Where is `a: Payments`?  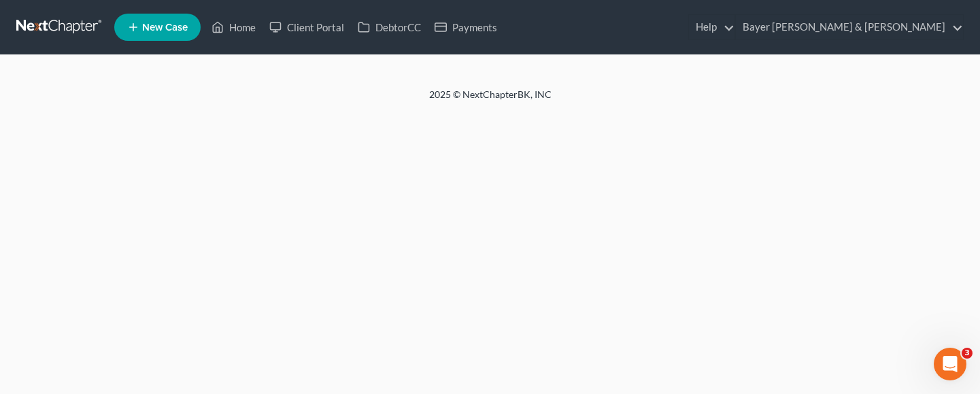 a: Payments is located at coordinates (466, 27).